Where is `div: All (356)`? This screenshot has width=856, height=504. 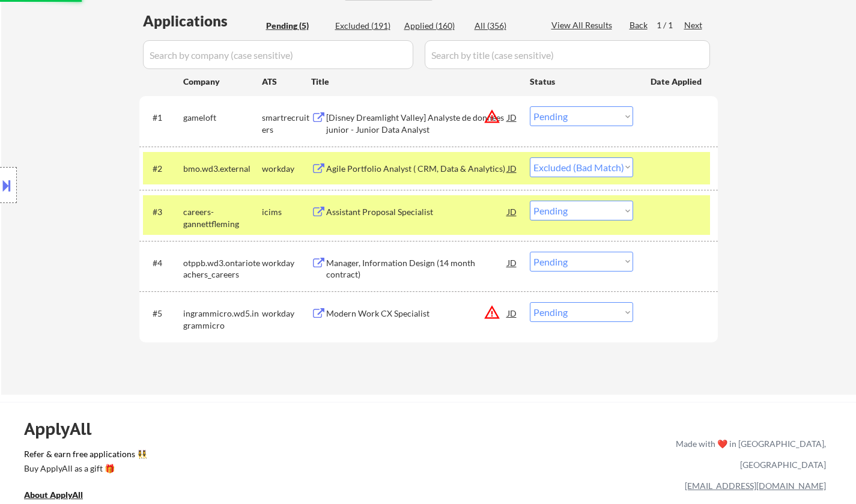 div: All (356) is located at coordinates (504, 26).